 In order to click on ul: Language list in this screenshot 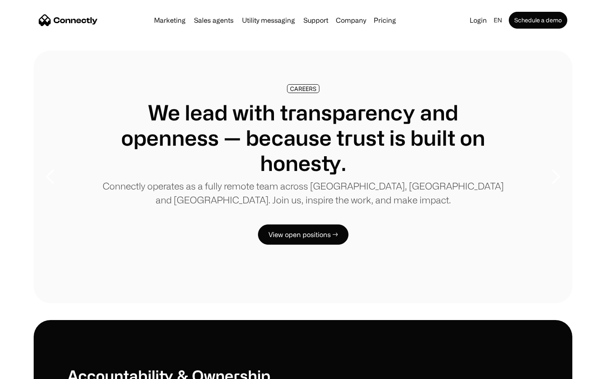, I will do `click(34, 370)`.